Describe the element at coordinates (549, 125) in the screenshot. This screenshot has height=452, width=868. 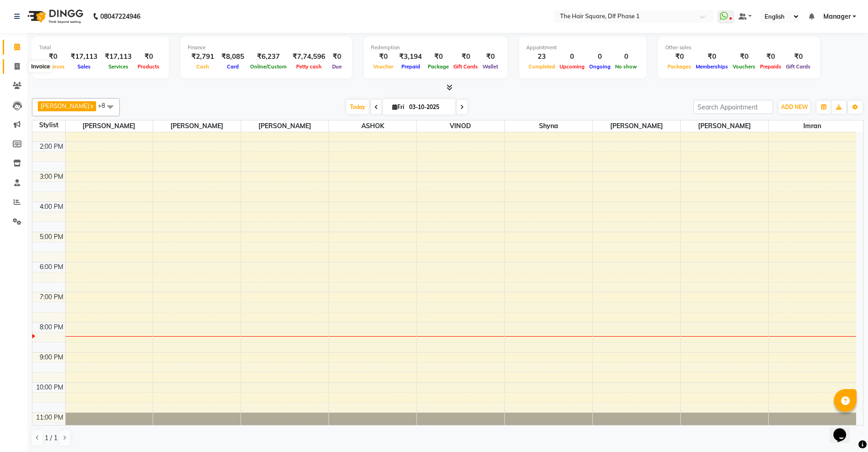
I see `span: Shyna` at that location.